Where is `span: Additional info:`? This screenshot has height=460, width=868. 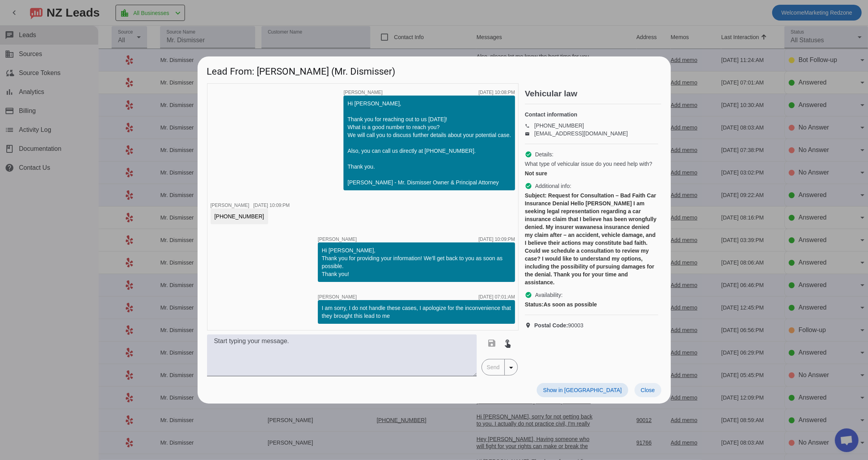 span: Additional info: is located at coordinates (553, 186).